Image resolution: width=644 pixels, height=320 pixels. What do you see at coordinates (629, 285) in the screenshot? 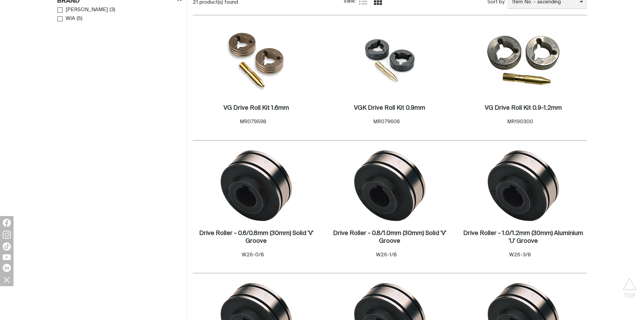
I see `button: Scroll to top` at bounding box center [629, 285].